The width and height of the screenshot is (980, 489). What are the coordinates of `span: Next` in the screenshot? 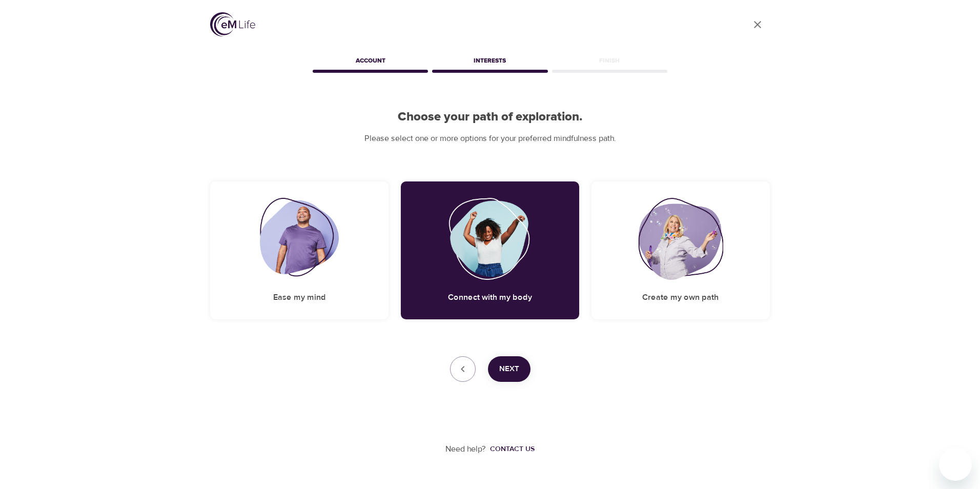 It's located at (509, 369).